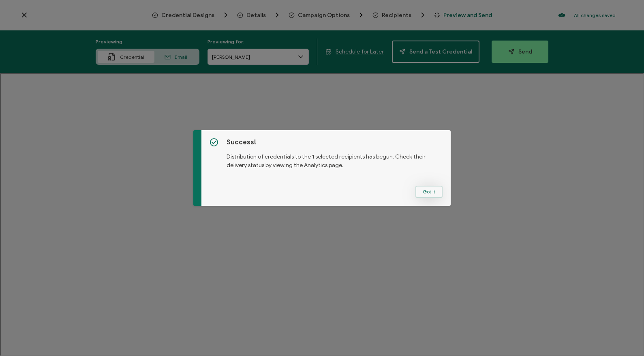 The height and width of the screenshot is (356, 644). Describe the element at coordinates (335, 142) in the screenshot. I see `h5: Success!` at that location.